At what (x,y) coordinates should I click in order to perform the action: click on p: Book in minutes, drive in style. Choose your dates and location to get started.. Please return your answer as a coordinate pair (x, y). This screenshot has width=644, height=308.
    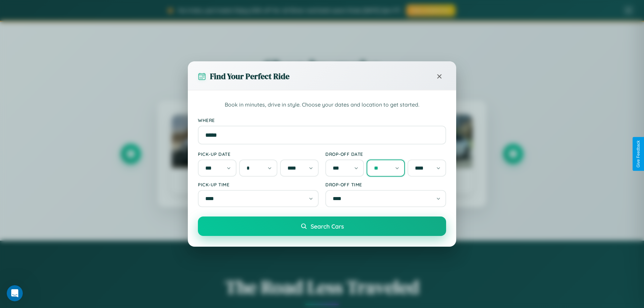
    Looking at the image, I should click on (322, 105).